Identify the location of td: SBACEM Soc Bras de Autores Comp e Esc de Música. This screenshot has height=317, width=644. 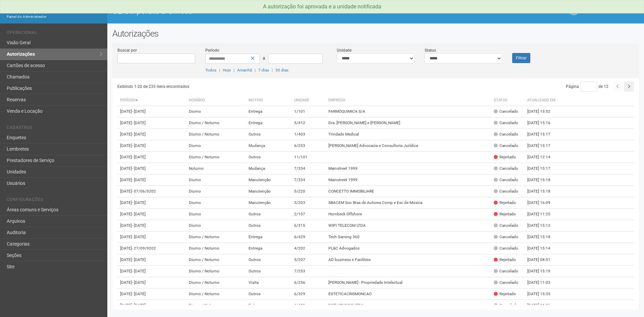
(408, 203).